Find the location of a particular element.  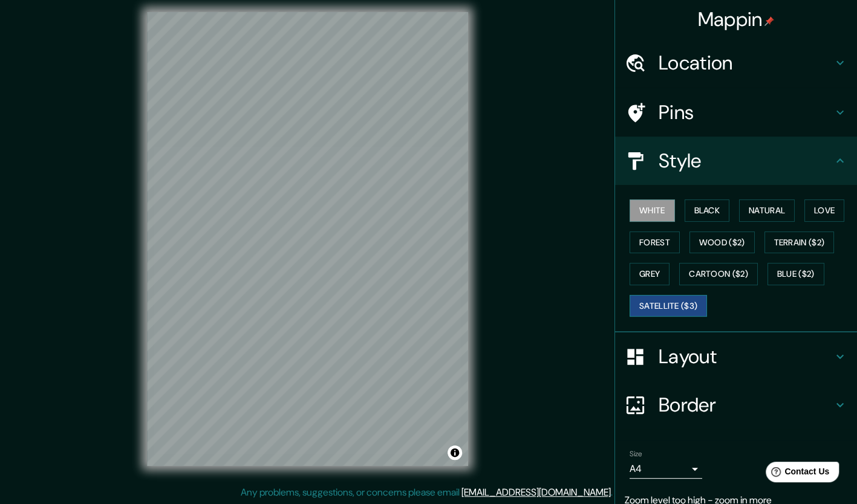

button: Cartoon ($2) is located at coordinates (719, 274).